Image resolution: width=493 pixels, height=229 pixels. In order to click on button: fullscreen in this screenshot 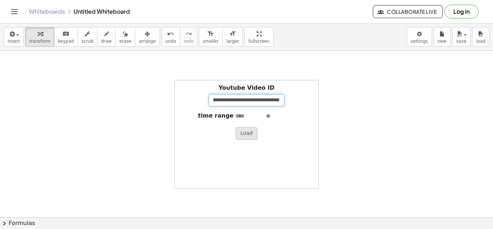, I will do `click(259, 37)`.